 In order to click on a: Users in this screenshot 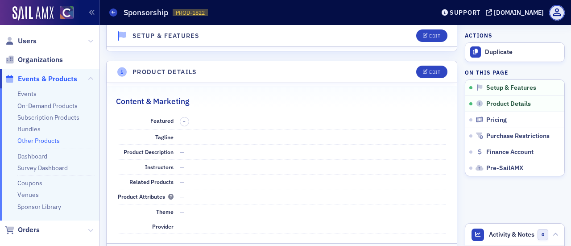, I will do `click(21, 41)`.